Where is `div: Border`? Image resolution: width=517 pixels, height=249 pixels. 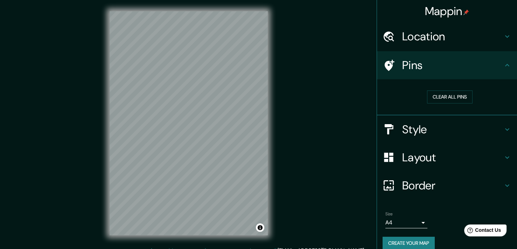
div: Border is located at coordinates (447, 185).